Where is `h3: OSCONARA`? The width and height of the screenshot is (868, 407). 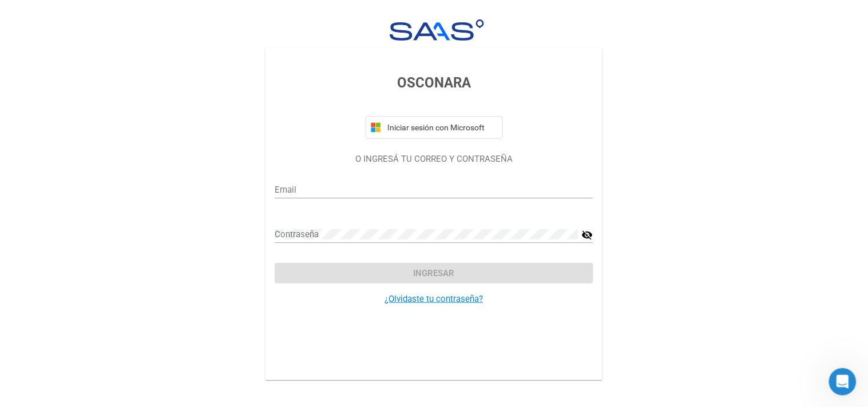
h3: OSCONARA is located at coordinates (433, 83).